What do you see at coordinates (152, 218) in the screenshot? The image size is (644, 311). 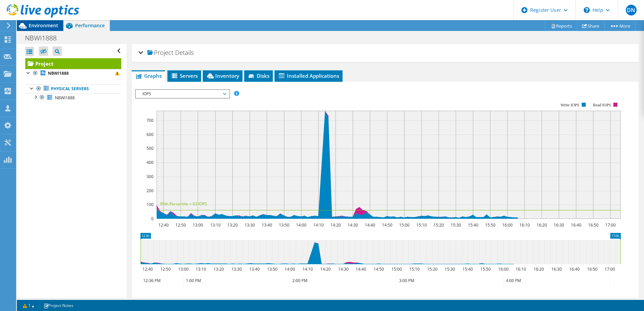 I see `text: 0` at bounding box center [152, 218].